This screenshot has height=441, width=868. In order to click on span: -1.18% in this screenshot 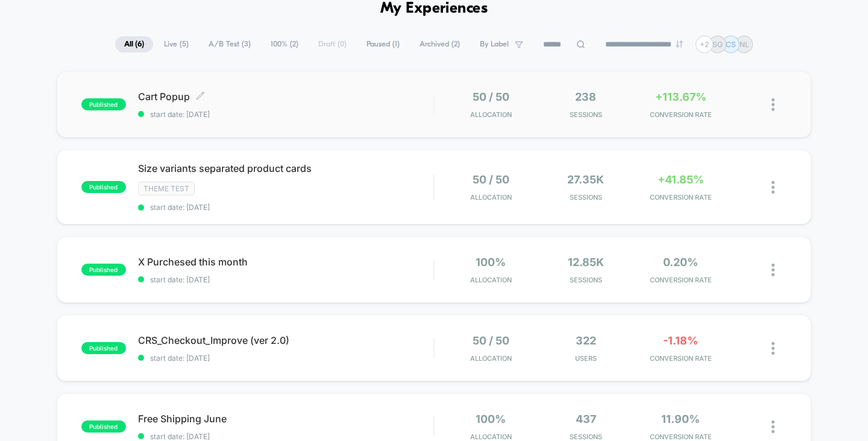, I will do `click(681, 340)`.